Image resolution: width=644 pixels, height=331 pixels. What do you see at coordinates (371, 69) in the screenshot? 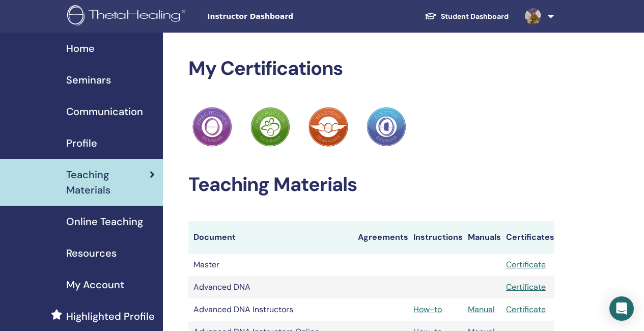
I see `h2: My Certifications` at bounding box center [371, 69].